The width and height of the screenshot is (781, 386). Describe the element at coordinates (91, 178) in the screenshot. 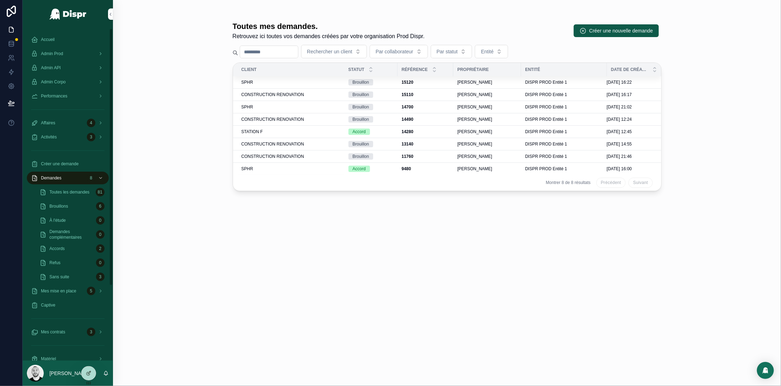

I see `div: 8` at that location.